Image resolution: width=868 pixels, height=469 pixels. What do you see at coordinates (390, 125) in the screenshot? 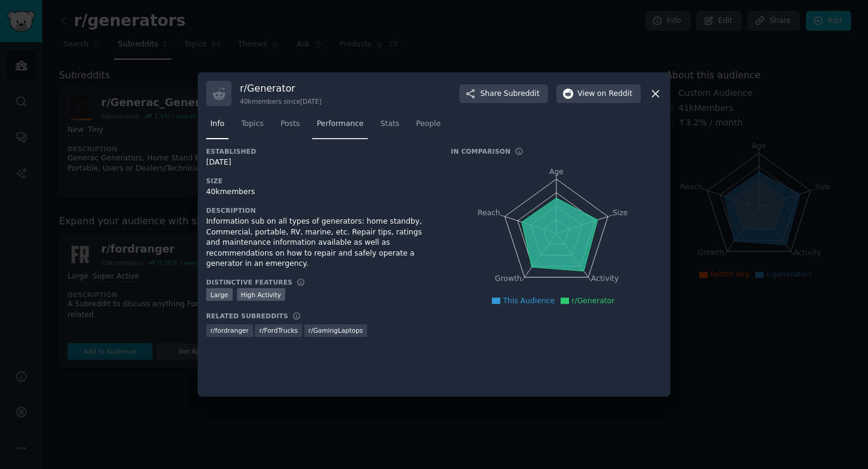
I see `span: Stats` at bounding box center [390, 125].